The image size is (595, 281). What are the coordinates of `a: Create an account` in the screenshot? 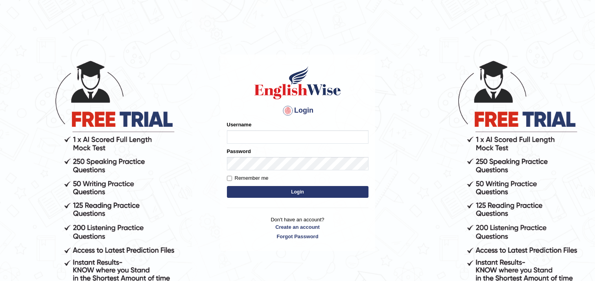 It's located at (297, 227).